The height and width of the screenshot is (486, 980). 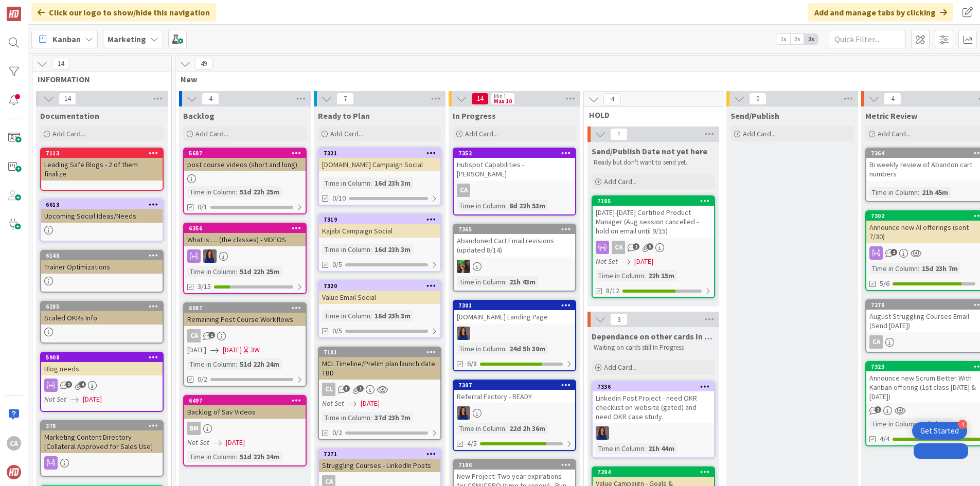 I want to click on div: Abandoned Cart Email revisions (updated 8/14), so click(x=514, y=245).